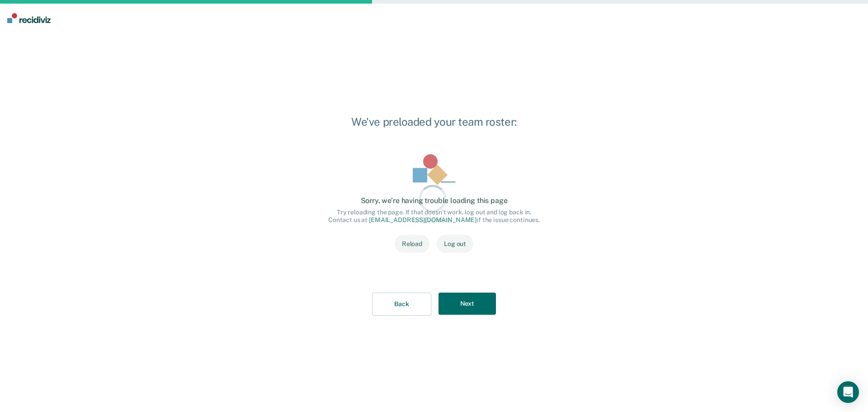  What do you see at coordinates (29, 18) in the screenshot?
I see `img: Recidiviz` at bounding box center [29, 18].